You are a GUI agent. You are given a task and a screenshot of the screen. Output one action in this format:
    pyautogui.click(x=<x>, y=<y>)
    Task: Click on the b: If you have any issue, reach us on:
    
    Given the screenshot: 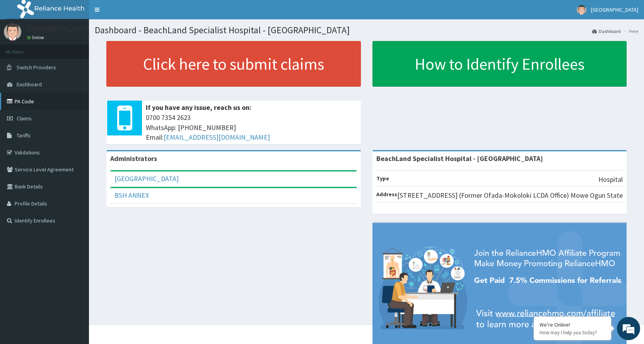 What is the action you would take?
    pyautogui.click(x=199, y=107)
    